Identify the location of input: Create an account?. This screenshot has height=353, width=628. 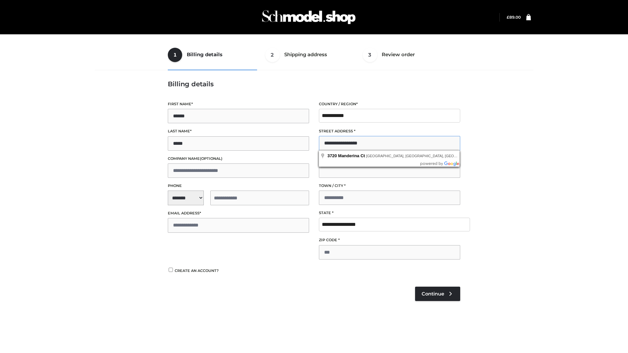
(171, 270).